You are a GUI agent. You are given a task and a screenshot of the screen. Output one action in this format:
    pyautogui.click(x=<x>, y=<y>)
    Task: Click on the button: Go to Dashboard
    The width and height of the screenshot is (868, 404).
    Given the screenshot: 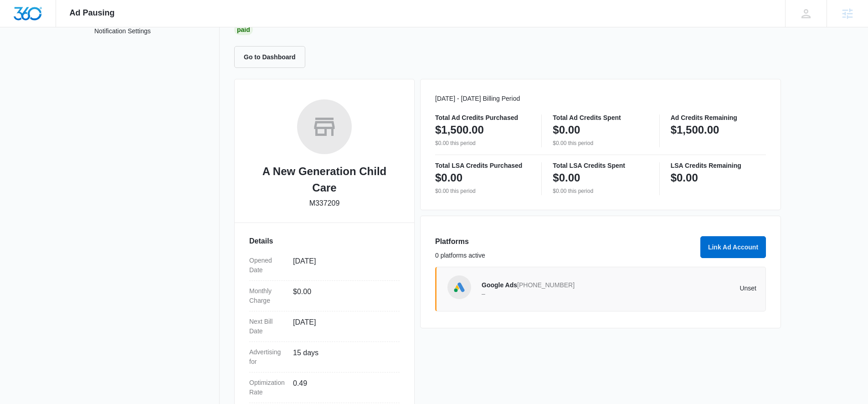 What is the action you would take?
    pyautogui.click(x=270, y=57)
    